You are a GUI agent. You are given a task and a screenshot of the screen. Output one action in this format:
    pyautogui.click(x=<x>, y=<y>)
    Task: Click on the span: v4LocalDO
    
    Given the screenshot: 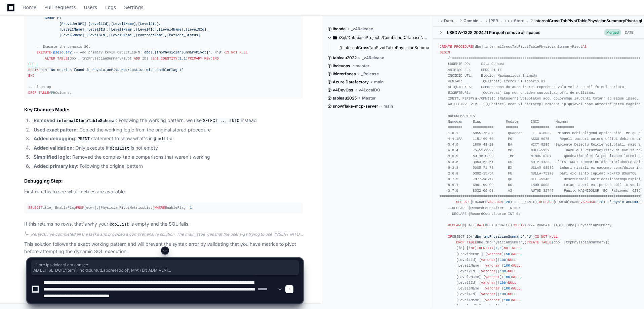 What is the action you would take?
    pyautogui.click(x=370, y=90)
    